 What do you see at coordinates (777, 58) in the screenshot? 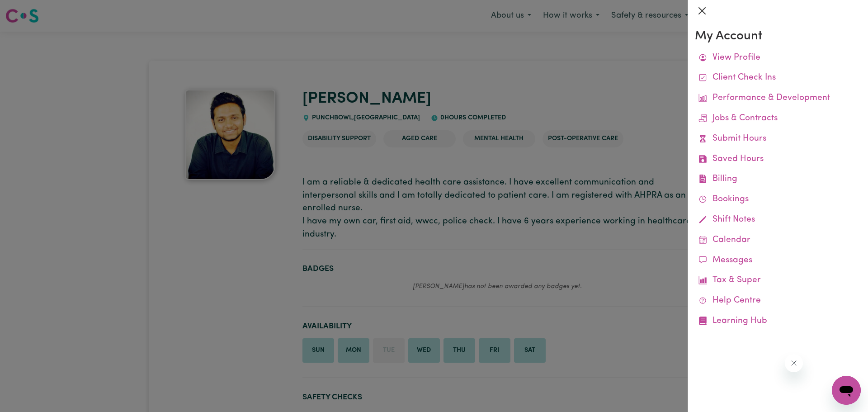
I see `a: View Profile` at bounding box center [777, 58].